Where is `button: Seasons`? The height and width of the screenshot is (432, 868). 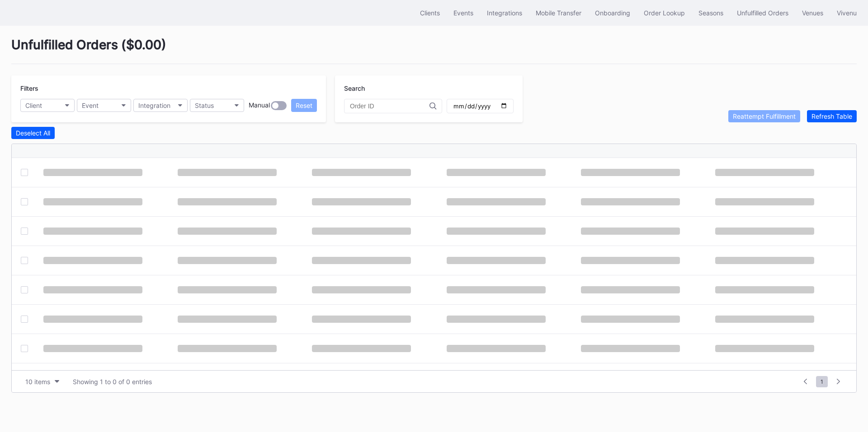 button: Seasons is located at coordinates (710, 13).